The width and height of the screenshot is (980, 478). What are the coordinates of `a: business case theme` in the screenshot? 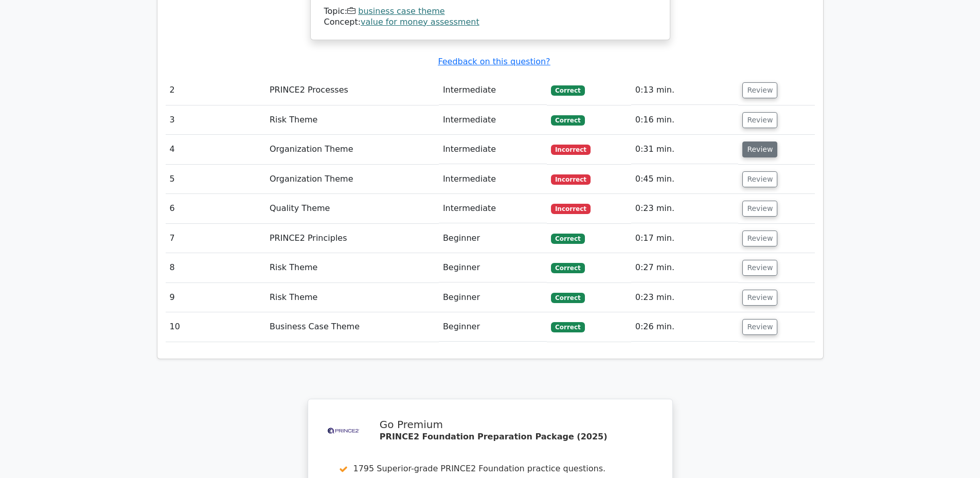 It's located at (401, 11).